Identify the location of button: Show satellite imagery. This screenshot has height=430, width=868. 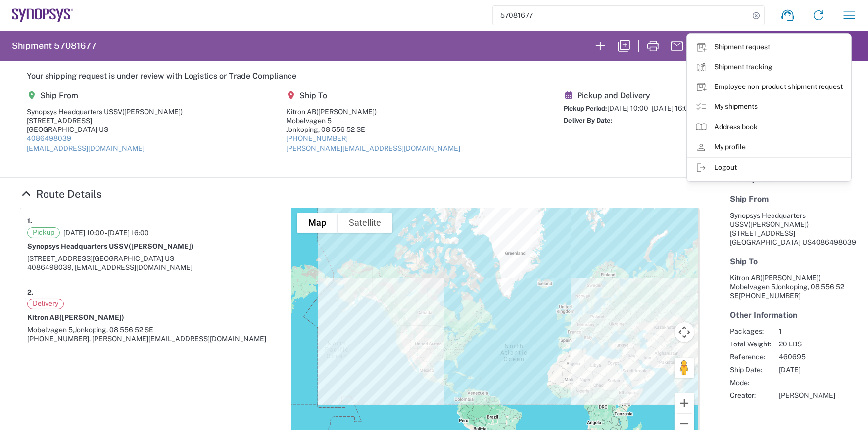
(365, 223).